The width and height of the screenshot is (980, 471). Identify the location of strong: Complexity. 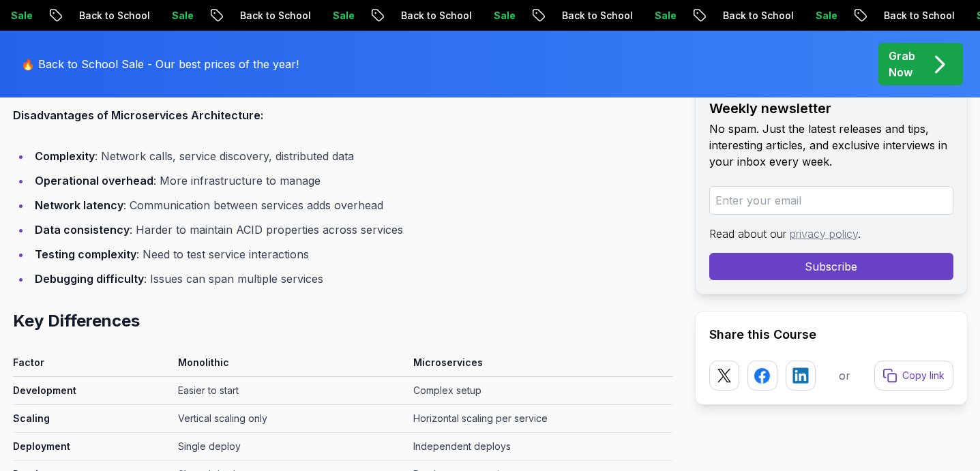
(65, 156).